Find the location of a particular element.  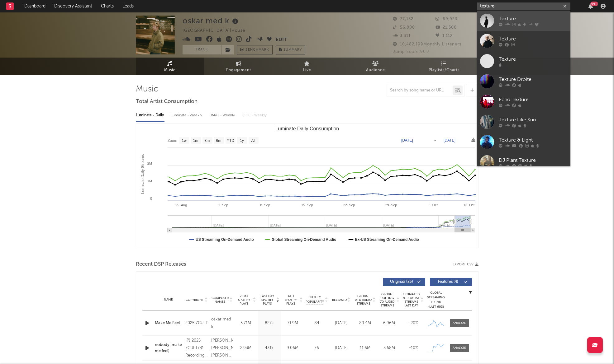

text: 1M is located at coordinates (149, 181).